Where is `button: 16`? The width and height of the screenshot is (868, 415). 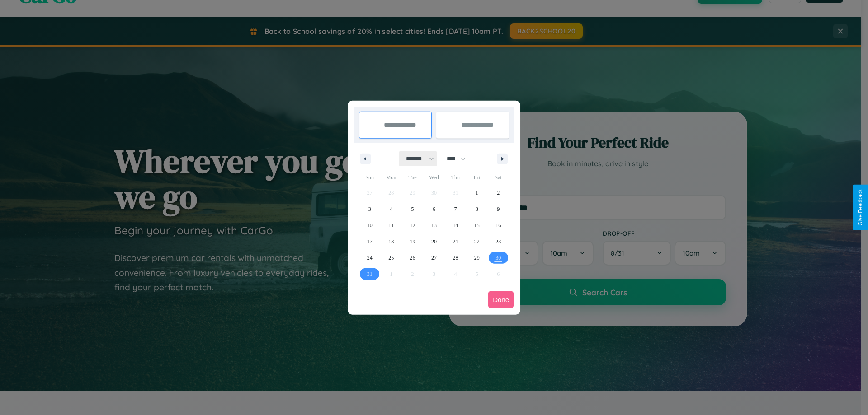 button: 16 is located at coordinates (498, 225).